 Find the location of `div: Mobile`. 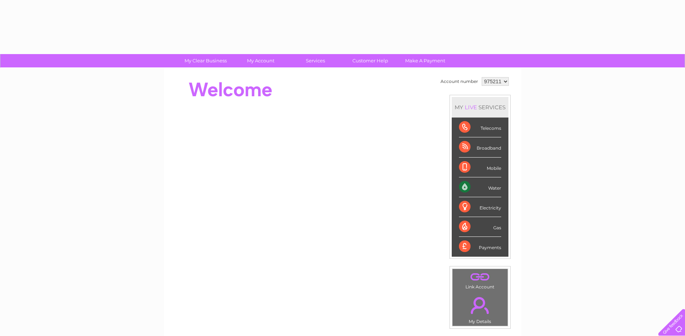

div: Mobile is located at coordinates (480, 167).